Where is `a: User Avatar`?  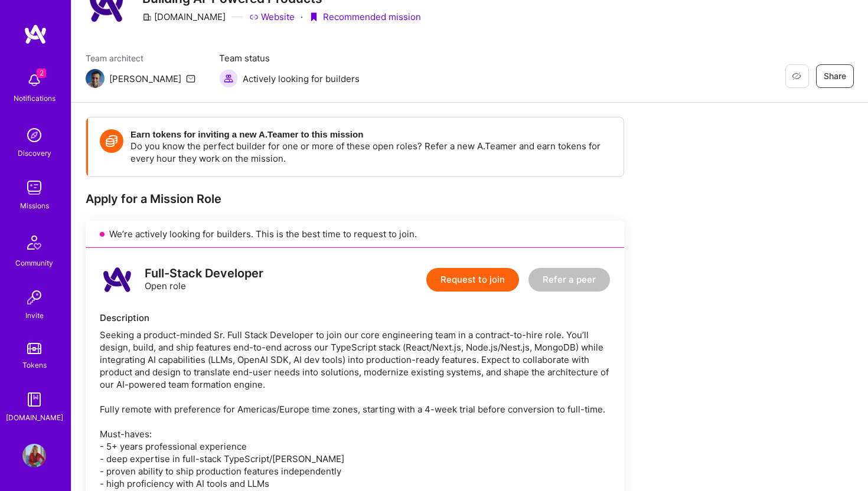
a: User Avatar is located at coordinates (35, 456).